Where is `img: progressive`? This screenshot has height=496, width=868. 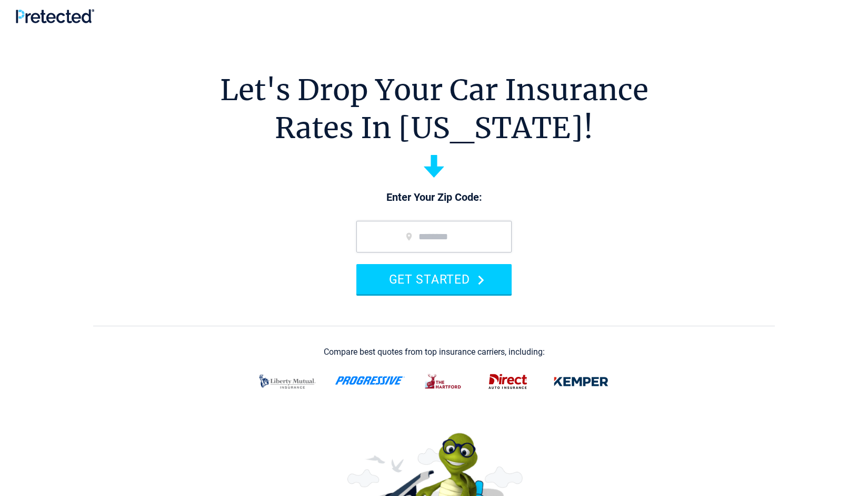 img: progressive is located at coordinates (370, 380).